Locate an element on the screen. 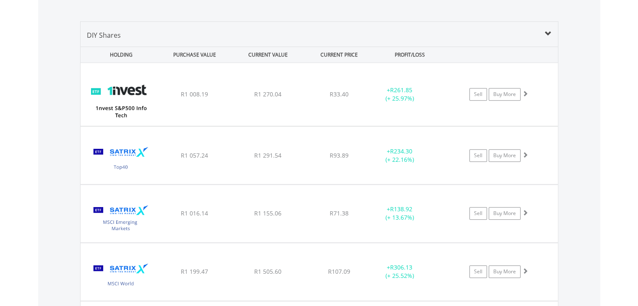 The image size is (638, 306). span: R234.30 is located at coordinates (401, 151).